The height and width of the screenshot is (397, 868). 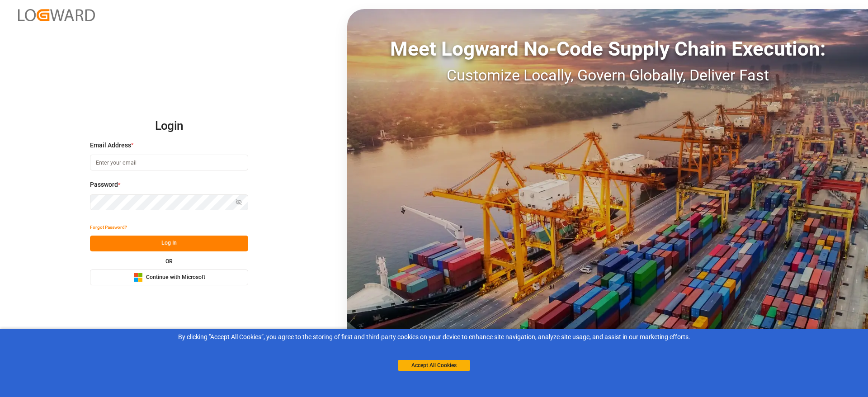 What do you see at coordinates (434, 365) in the screenshot?
I see `button: Accept All Cookies` at bounding box center [434, 365].